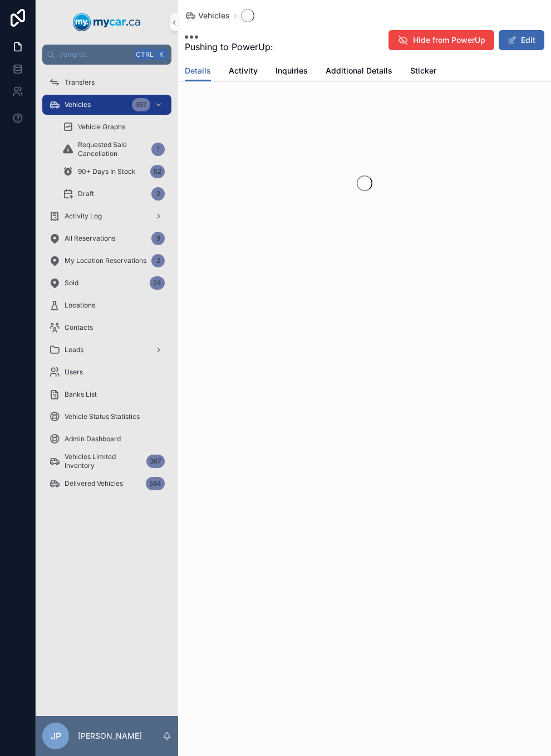 This screenshot has height=756, width=551. I want to click on span: Activity Log, so click(83, 216).